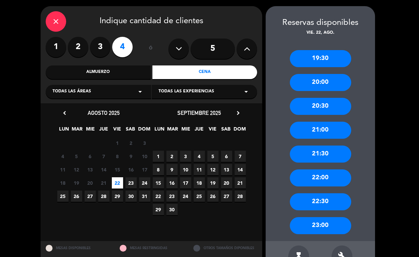 This screenshot has height=257, width=419. Describe the element at coordinates (77, 248) in the screenshot. I see `div: MESAS DISPONIBLES` at that location.